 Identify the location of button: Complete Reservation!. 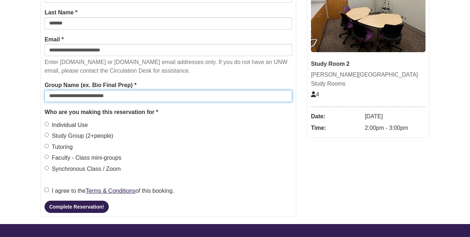
(77, 207).